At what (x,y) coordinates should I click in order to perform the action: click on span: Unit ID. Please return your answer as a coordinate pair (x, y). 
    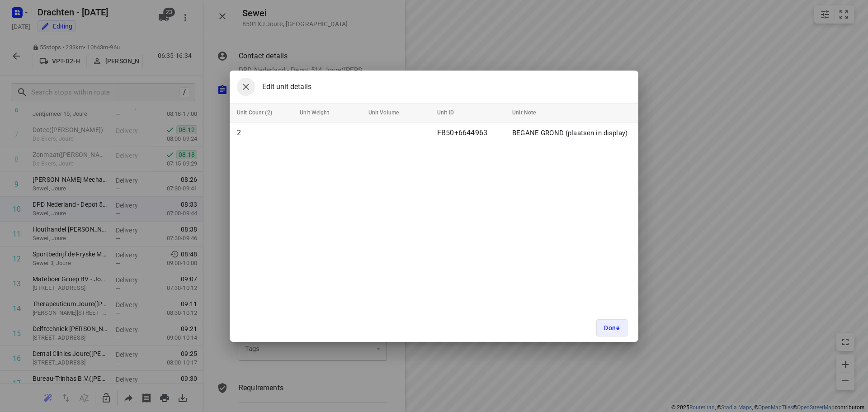
    Looking at the image, I should click on (451, 113).